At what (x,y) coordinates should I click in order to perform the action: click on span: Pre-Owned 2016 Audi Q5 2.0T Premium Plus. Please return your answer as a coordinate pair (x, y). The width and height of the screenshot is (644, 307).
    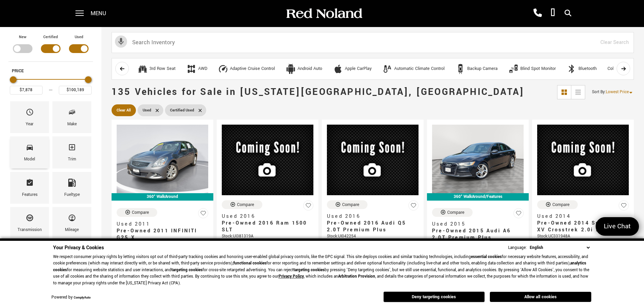
    Looking at the image, I should click on (370, 227).